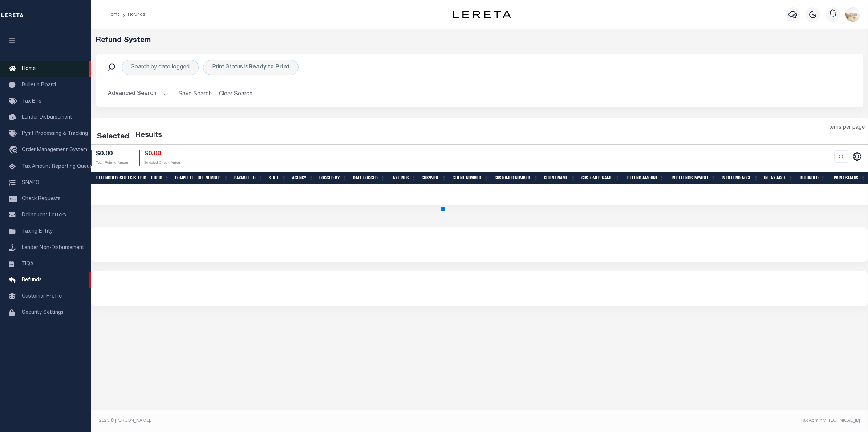 This screenshot has height=432, width=868. Describe the element at coordinates (403, 178) in the screenshot. I see `th: Tax Lines` at that location.